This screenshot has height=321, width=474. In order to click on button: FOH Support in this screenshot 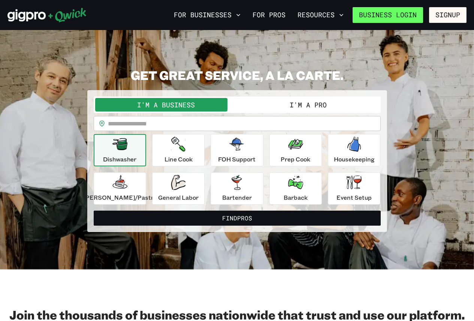, I will do `click(237, 150)`.